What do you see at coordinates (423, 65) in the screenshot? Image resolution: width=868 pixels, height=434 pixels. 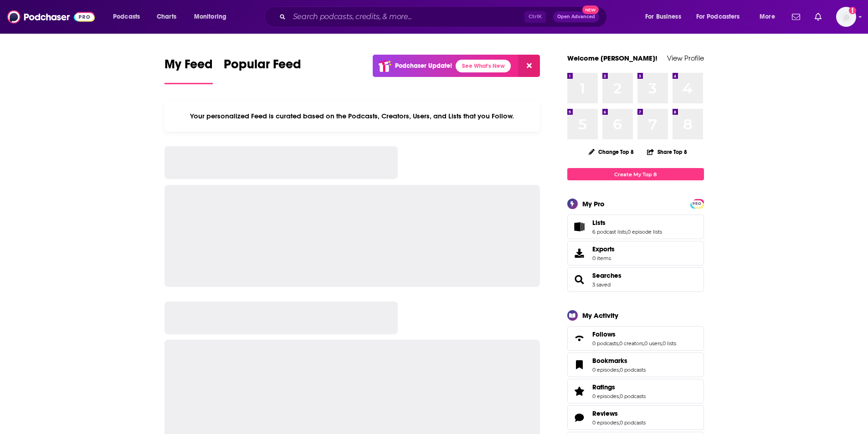 I see `p: Podchaser Update!` at bounding box center [423, 65].